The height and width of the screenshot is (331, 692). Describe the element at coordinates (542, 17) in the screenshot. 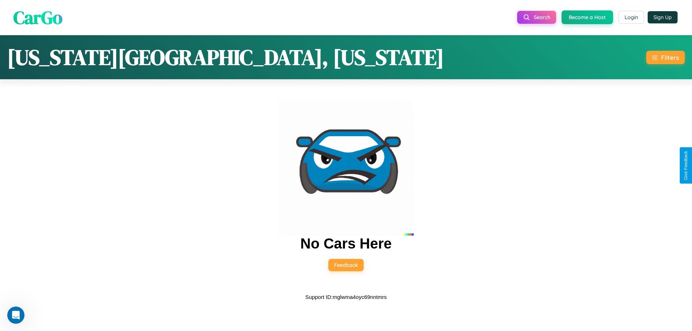

I see `span: Search` at that location.